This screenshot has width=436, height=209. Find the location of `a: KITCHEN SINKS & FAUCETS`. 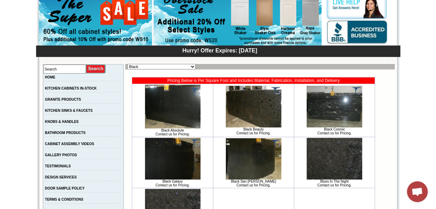

a: KITCHEN SINKS & FAUCETS is located at coordinates (69, 110).